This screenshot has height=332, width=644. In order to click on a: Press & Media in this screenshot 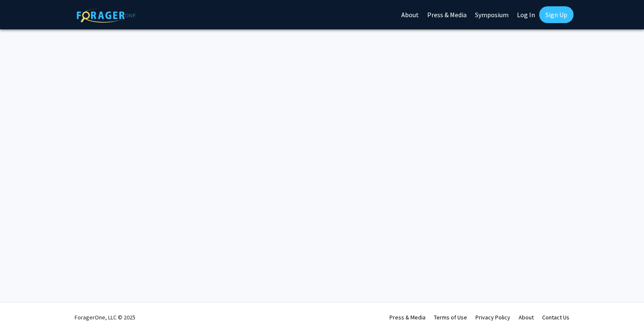, I will do `click(408, 317)`.